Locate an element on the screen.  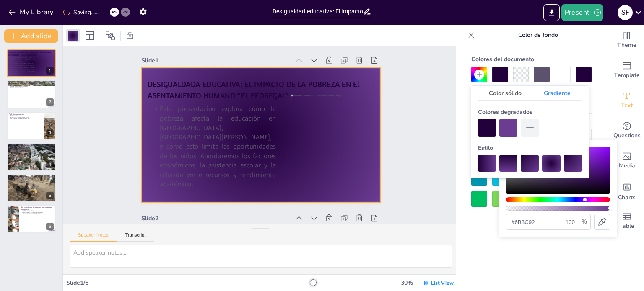
button: Add slide is located at coordinates (31, 36).